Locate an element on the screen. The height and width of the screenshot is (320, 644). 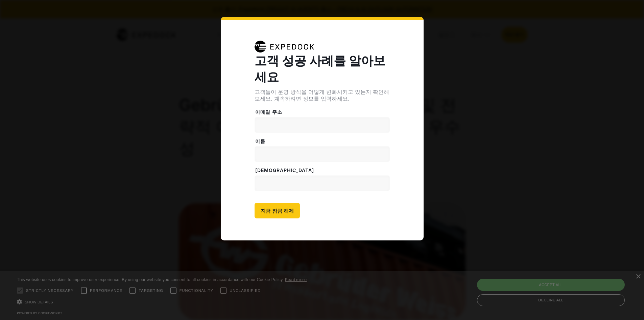
font: 고객 성공 사례를 알아보세요 is located at coordinates (320, 68).